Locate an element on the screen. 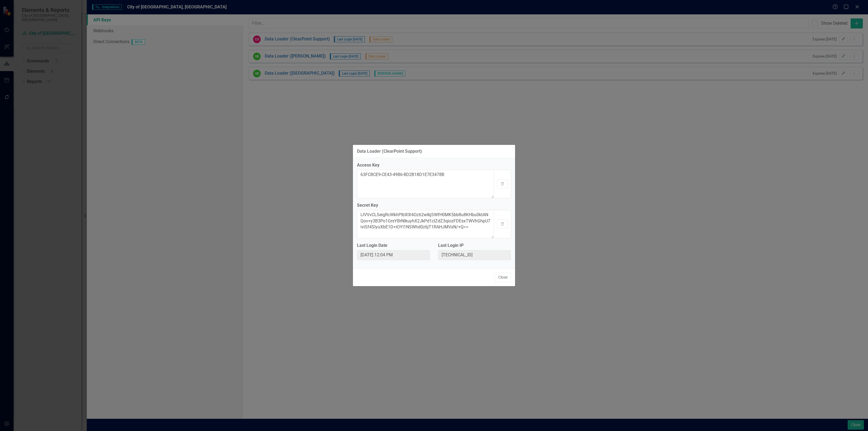  textarea: 63FC8CE9-CE43-4986-8D2B18D1E7E3478B is located at coordinates (426, 184).